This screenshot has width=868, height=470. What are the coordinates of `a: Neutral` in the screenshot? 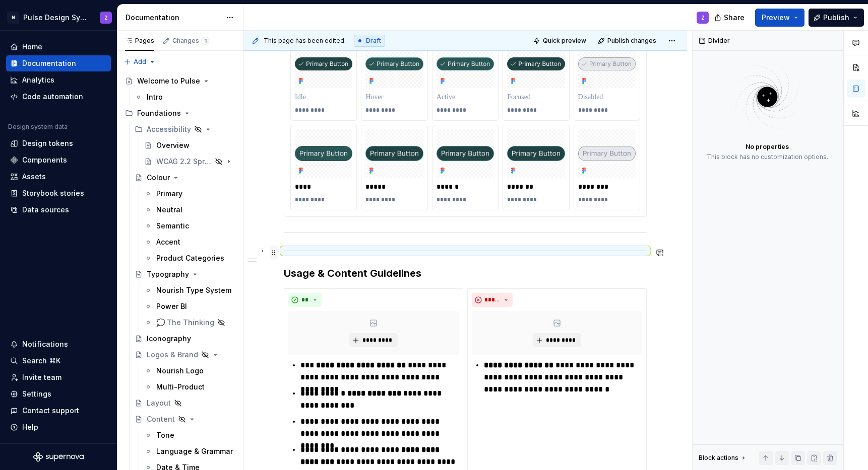 It's located at (189, 210).